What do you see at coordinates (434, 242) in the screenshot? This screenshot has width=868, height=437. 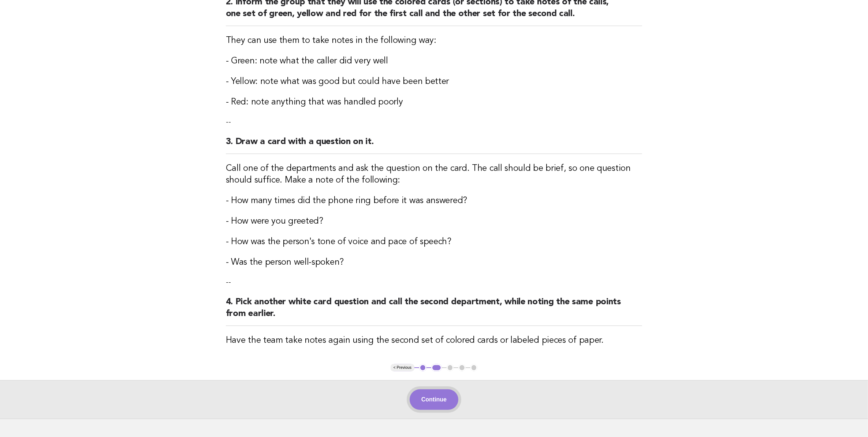 I see `h3: - How was the person's tone of voice and pace of speech?` at bounding box center [434, 242].